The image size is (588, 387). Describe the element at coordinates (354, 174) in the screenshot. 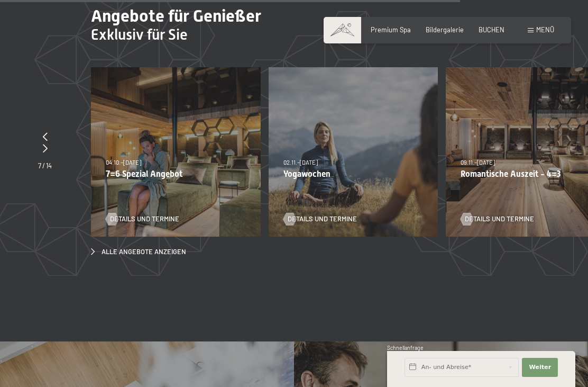

I see `p: Yogawochen` at that location.